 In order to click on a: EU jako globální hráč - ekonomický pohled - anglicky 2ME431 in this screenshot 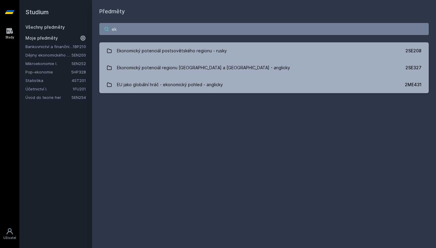, I will do `click(264, 85)`.